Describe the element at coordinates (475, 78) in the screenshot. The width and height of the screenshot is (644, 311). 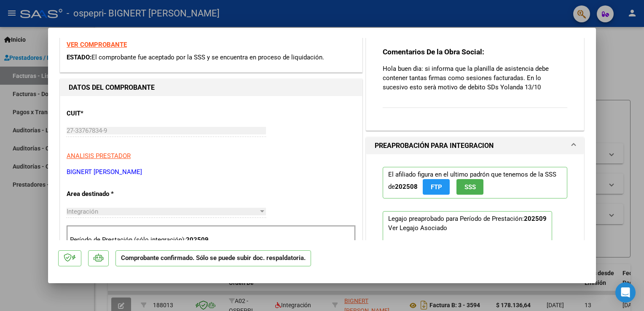
I see `p: Hola buen dìa: si informa que la planilla de asistencia debe contener tantas firmas como sesiones...` at that location.